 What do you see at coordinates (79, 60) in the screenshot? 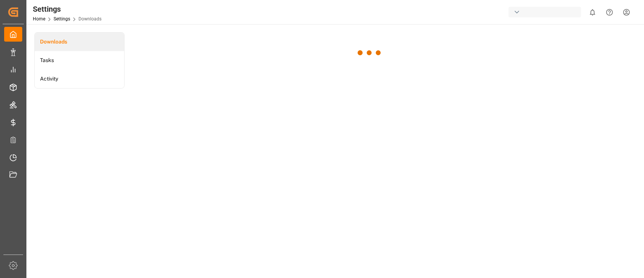
I see `a: Tasks` at bounding box center [79, 60].